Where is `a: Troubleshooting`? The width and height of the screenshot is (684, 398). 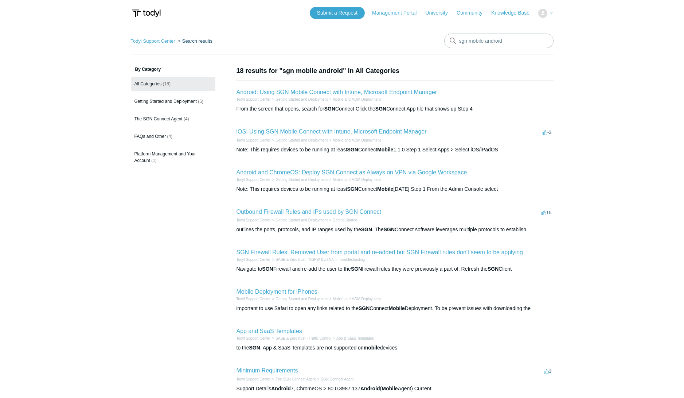
a: Troubleshooting is located at coordinates (352, 259).